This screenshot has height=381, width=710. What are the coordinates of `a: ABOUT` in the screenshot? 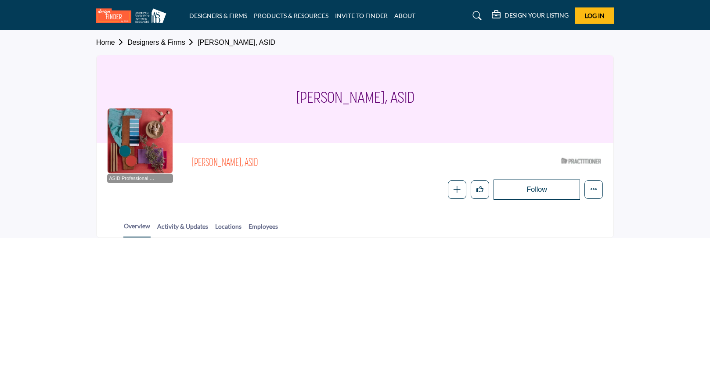 It's located at (405, 15).